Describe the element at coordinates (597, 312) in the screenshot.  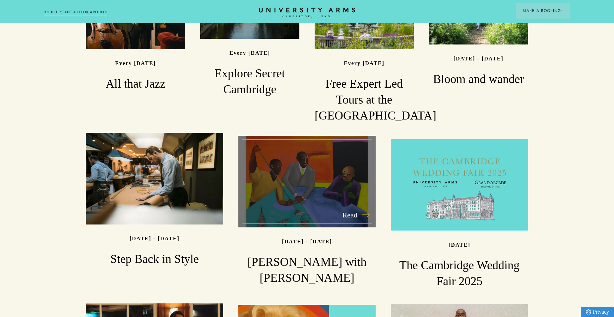
I see `a: Privacy` at that location.